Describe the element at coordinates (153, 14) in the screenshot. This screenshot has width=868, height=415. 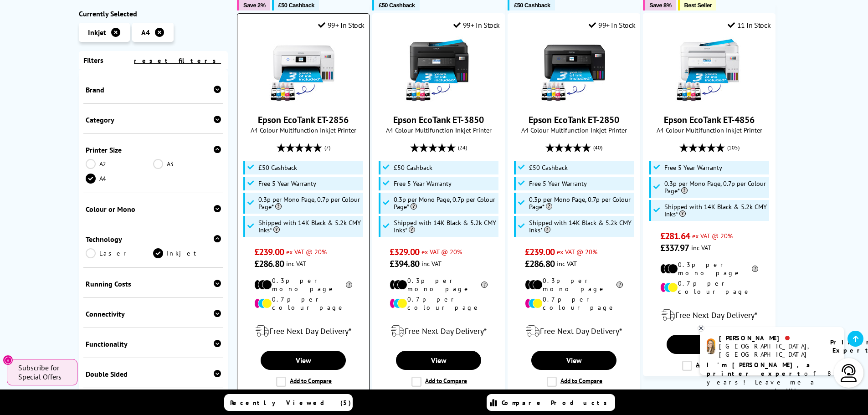
I see `div: Currently Selected` at that location.